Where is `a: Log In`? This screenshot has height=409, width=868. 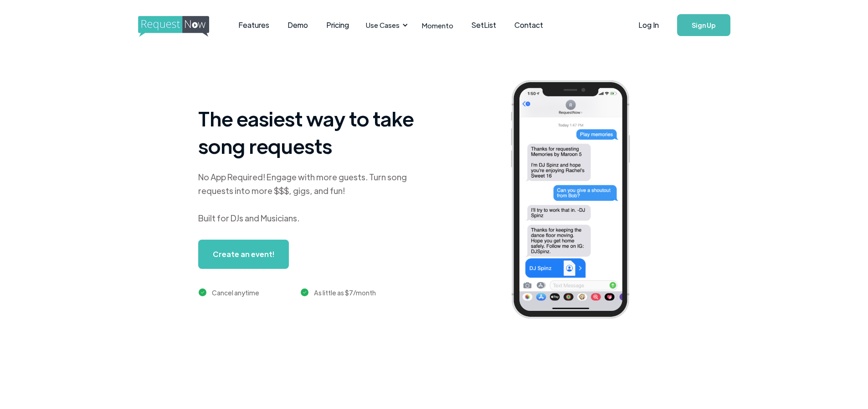
a: Log In is located at coordinates (648, 25).